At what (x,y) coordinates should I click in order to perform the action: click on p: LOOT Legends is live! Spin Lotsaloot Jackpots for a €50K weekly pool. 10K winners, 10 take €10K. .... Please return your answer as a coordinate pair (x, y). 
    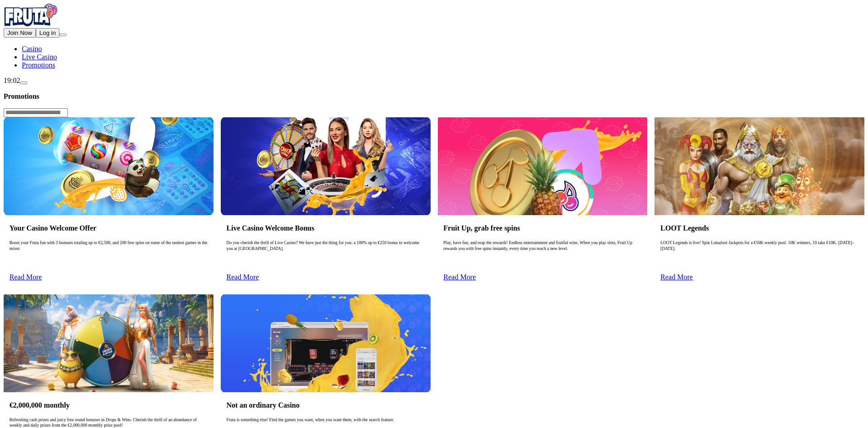
    Looking at the image, I should click on (759, 254).